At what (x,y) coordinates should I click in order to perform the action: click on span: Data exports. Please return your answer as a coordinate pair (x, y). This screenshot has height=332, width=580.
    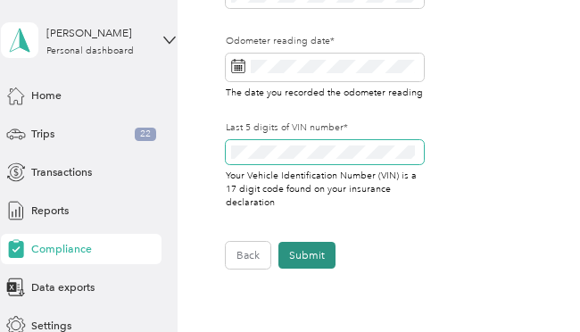
    Looking at the image, I should click on (62, 287).